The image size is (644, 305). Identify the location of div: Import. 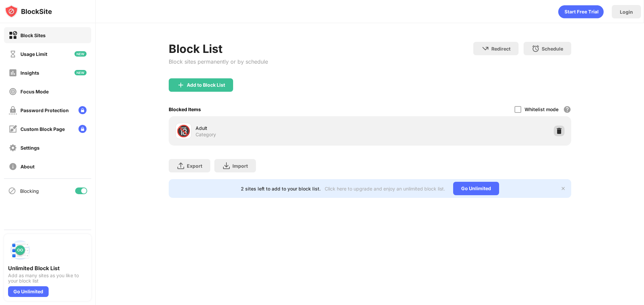
(240, 166).